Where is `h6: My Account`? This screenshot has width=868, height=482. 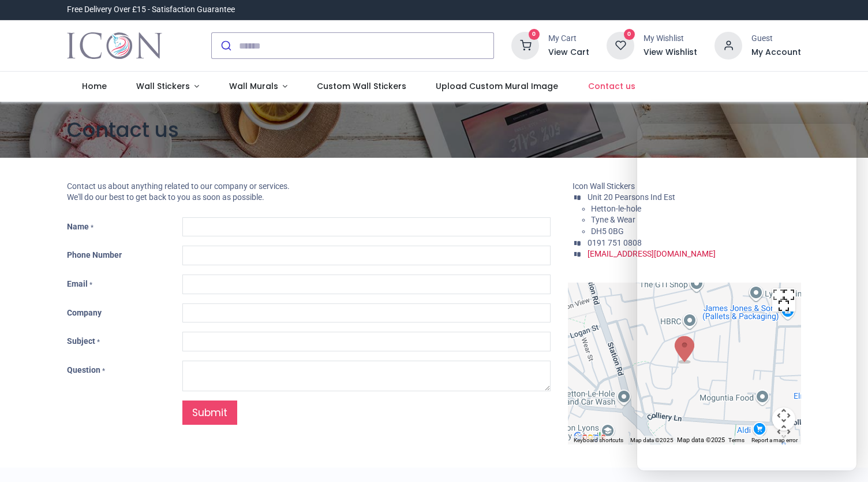 h6: My Account is located at coordinates (777, 53).